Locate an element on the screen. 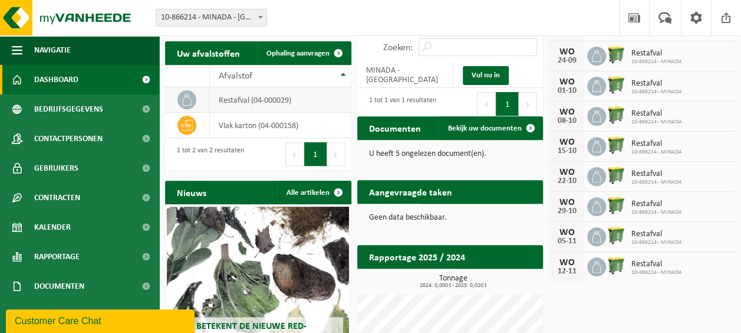 The height and width of the screenshot is (333, 741). div: 1 tot 2 van 2 resultaten is located at coordinates (208, 154).